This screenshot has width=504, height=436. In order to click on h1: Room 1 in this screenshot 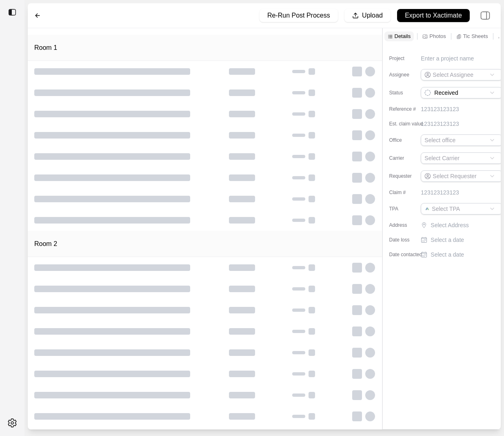, I will do `click(46, 48)`.